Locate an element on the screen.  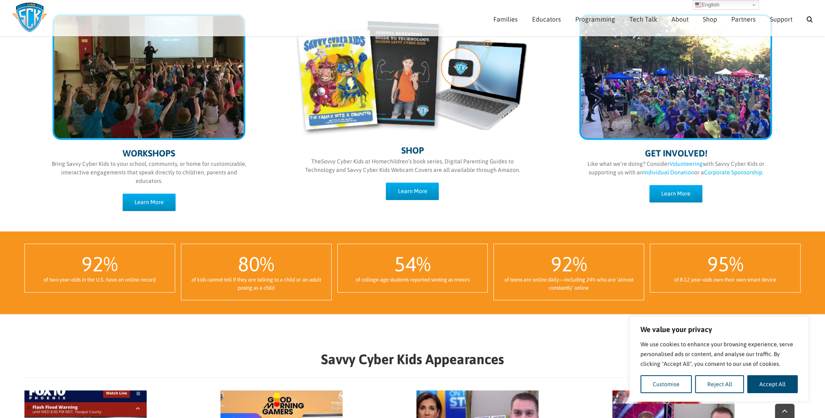
span: About is located at coordinates (680, 19).